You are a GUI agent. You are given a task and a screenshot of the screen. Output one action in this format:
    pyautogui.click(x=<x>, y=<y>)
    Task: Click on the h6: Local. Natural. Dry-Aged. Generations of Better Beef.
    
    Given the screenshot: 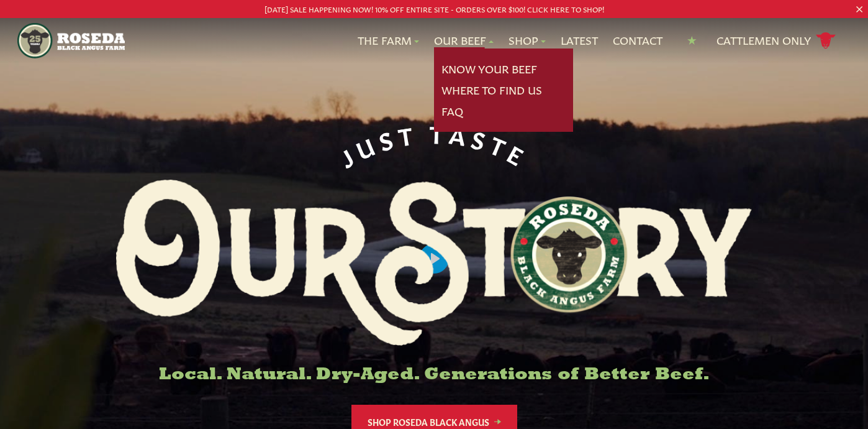 What is the action you would take?
    pyautogui.click(x=434, y=375)
    